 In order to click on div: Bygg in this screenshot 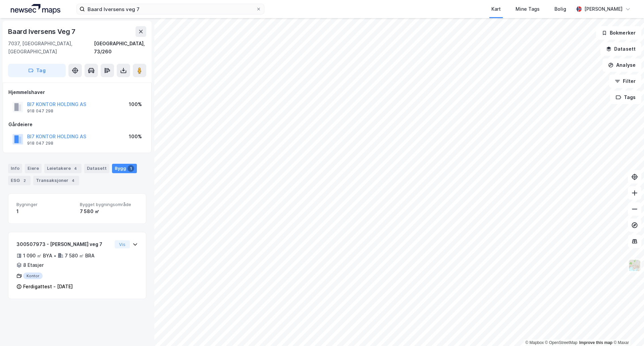, I will do `click(125, 169)`.